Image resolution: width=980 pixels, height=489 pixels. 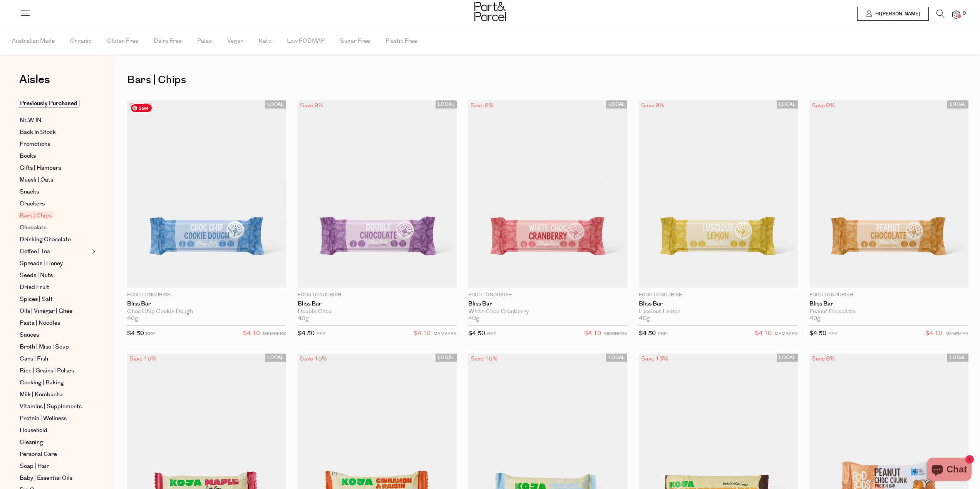 What do you see at coordinates (55, 431) in the screenshot?
I see `a: Household` at bounding box center [55, 431].